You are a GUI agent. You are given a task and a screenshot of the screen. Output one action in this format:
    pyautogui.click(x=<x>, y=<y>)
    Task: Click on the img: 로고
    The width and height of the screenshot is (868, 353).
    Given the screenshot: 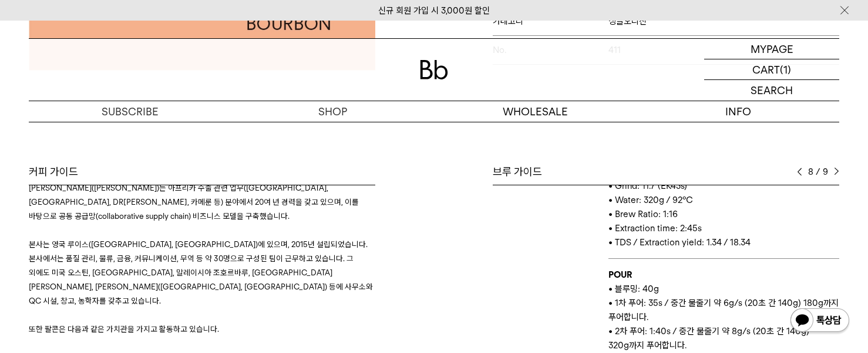 What is the action you would take?
    pyautogui.click(x=434, y=70)
    